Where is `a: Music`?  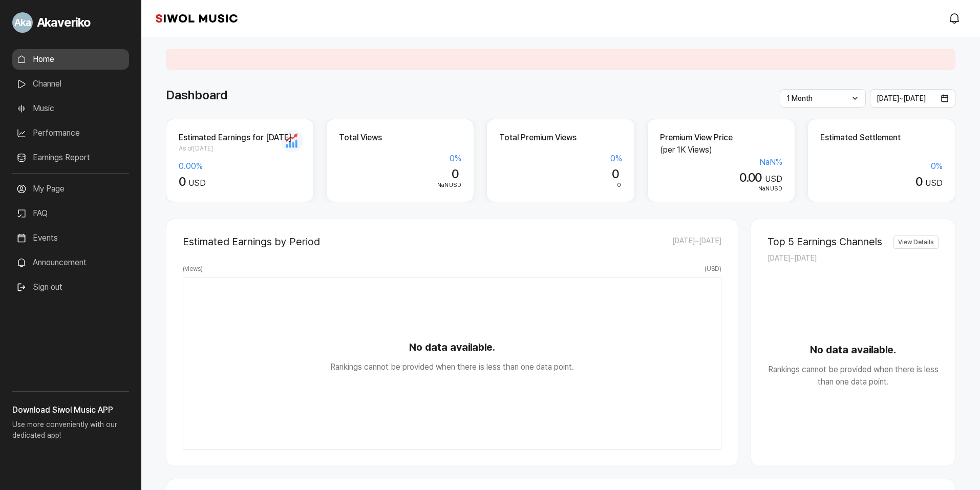 a: Music is located at coordinates (70, 109).